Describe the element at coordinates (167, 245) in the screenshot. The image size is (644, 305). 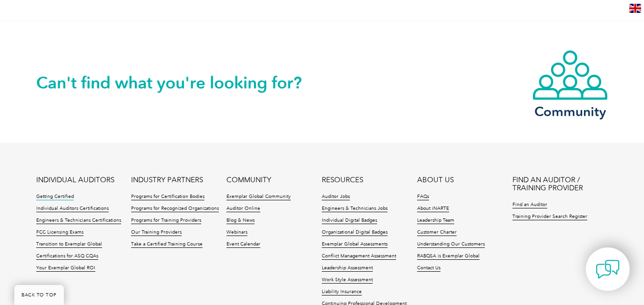
I see `a: Take a Certified Training Course` at that location.